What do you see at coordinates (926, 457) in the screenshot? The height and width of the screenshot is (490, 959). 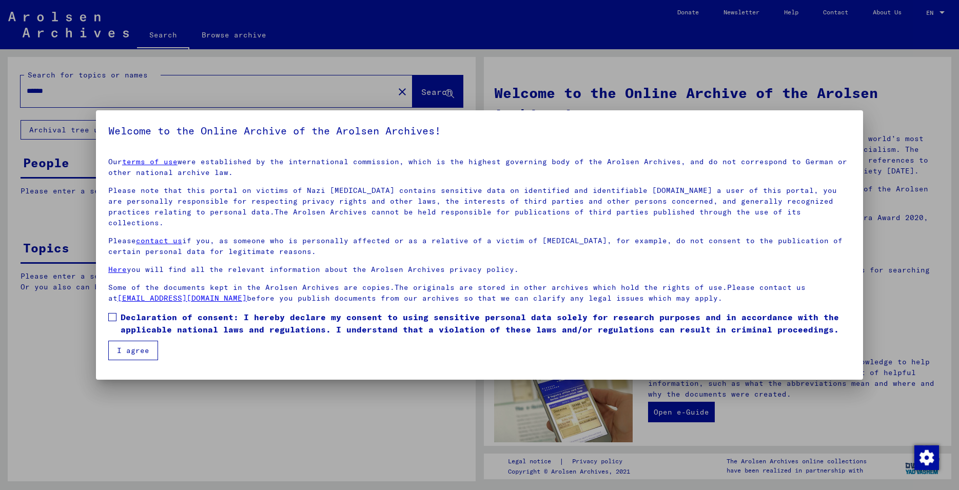 I see `div: Change consent` at bounding box center [926, 457].